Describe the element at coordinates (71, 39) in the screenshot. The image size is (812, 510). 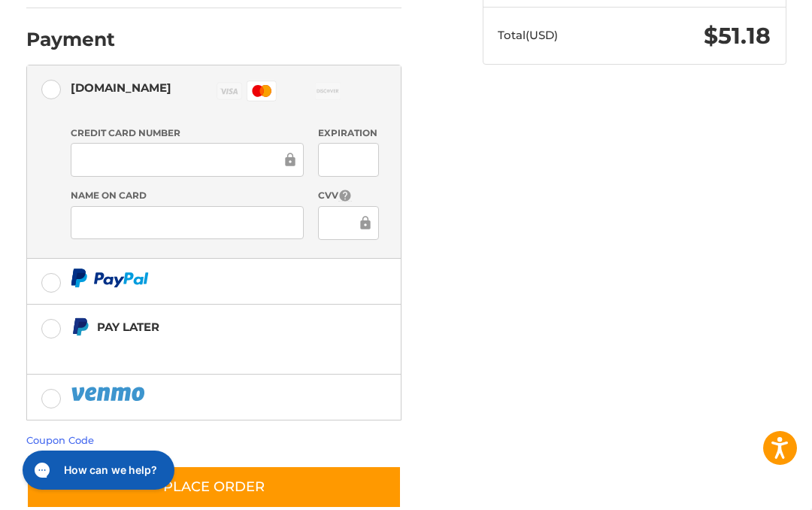
I see `h2: Payment` at that location.